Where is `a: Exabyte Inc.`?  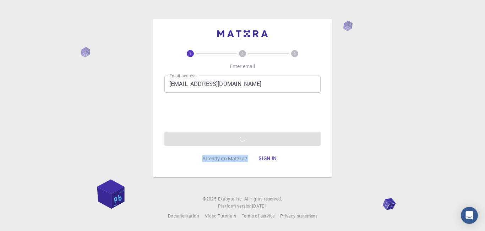 a: Exabyte Inc. is located at coordinates (230, 199).